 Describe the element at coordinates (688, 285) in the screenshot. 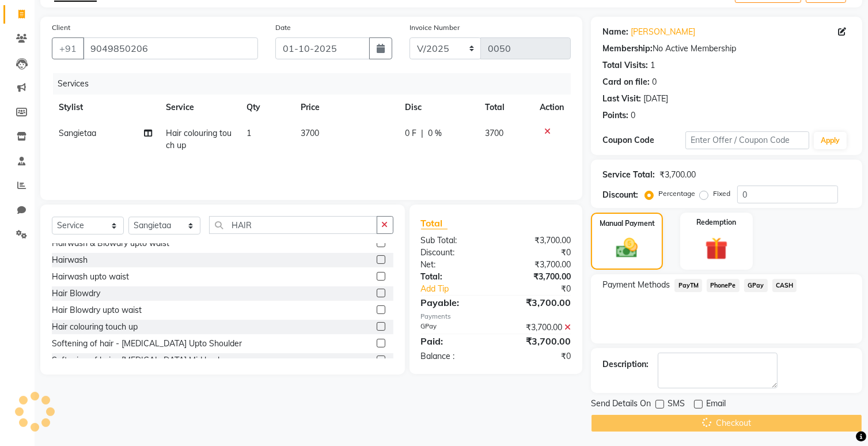

I see `span: PayTM` at that location.